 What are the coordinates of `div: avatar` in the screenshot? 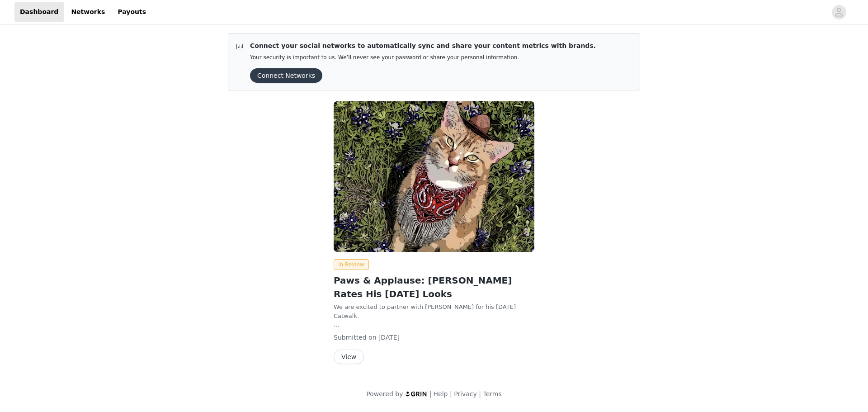 It's located at (839, 12).